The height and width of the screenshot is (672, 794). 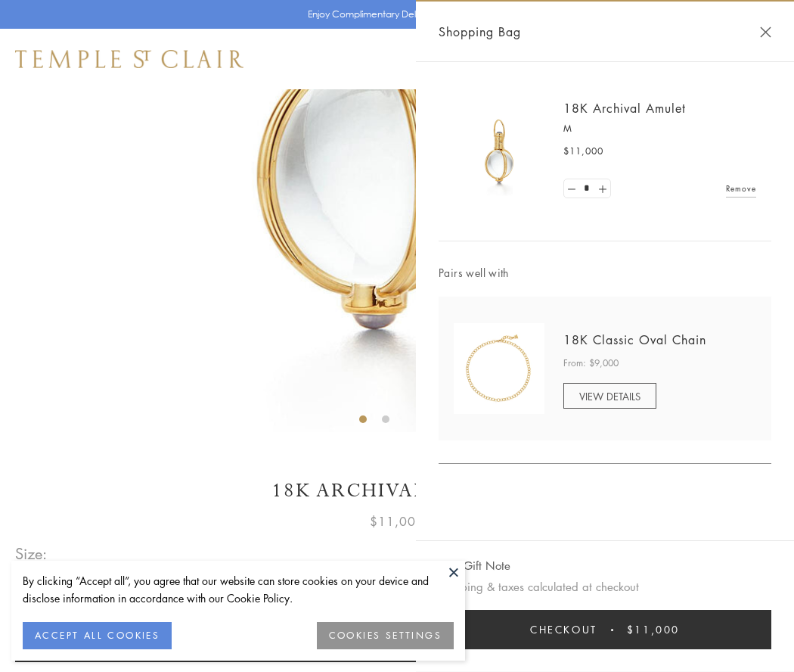 What do you see at coordinates (499, 369) in the screenshot?
I see `img: N88865-OV18` at bounding box center [499, 369].